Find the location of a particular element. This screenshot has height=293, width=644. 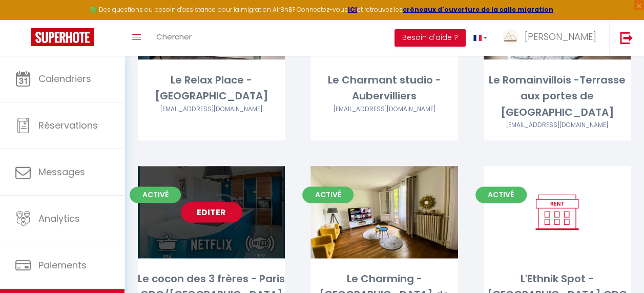

span: Chercher is located at coordinates (173, 37).